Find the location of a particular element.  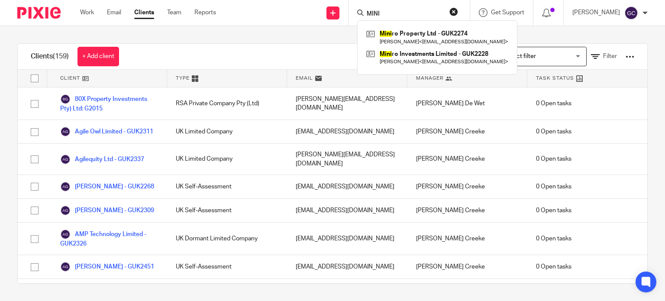

a: Email is located at coordinates (114, 13).